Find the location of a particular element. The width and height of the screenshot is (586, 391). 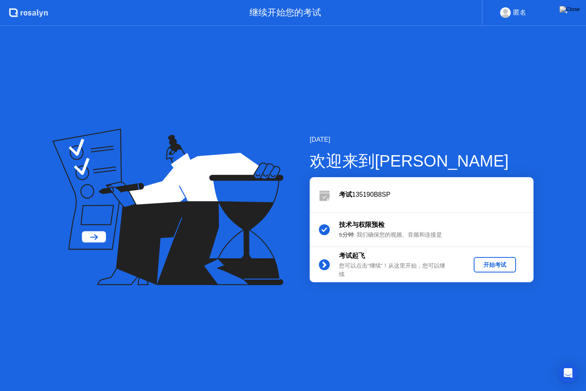

div: Open Intercom Messenger is located at coordinates (568, 373).